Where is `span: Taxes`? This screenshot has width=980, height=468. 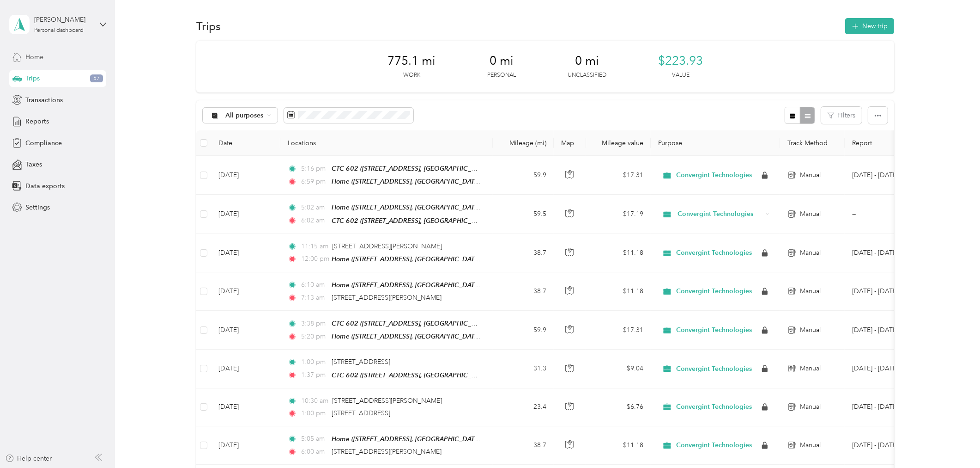
span: Taxes is located at coordinates (34, 164).